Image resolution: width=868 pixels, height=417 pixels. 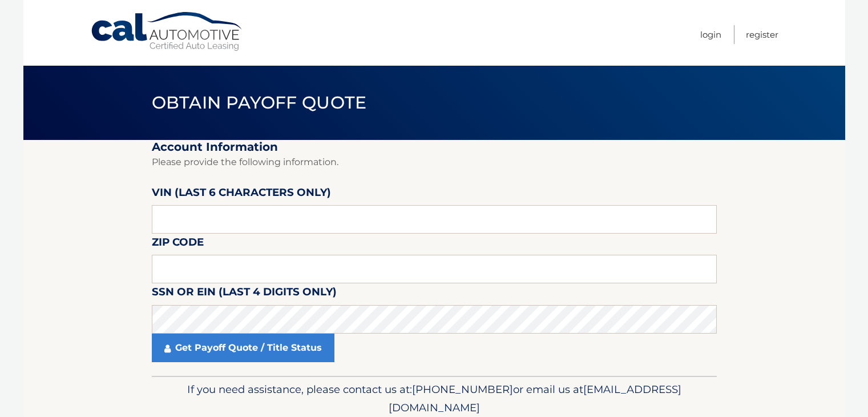 What do you see at coordinates (241, 194) in the screenshot?
I see `label: VIN (last 6 characters only)` at bounding box center [241, 194].